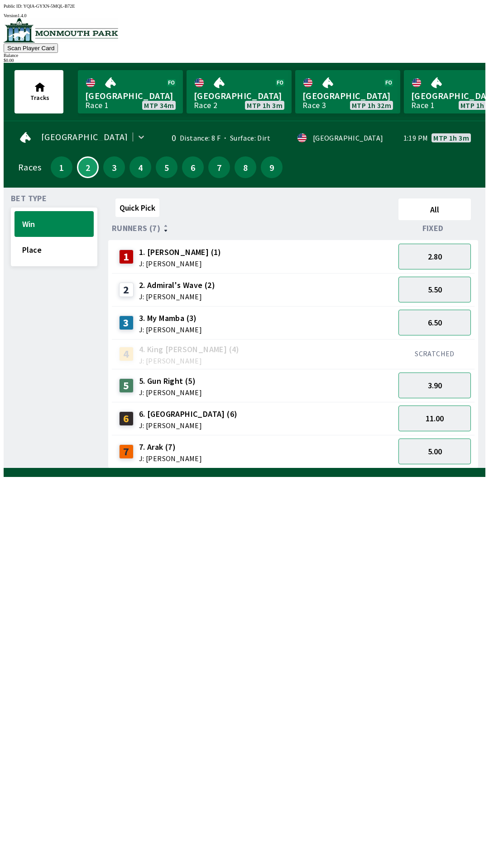 The width and height of the screenshot is (489, 868). What do you see at coordinates (435, 322) in the screenshot?
I see `button: 6.50` at bounding box center [435, 322].